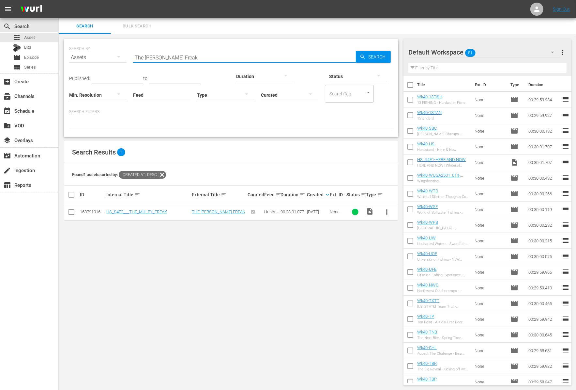 The height and width of the screenshot is (390, 576). What do you see at coordinates (544, 319) in the screenshot?
I see `td: 00:29:59.942` at bounding box center [544, 319].